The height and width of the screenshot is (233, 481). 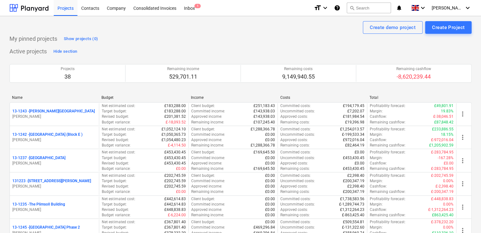 What do you see at coordinates (54, 98) in the screenshot?
I see `div: Name` at bounding box center [54, 98].